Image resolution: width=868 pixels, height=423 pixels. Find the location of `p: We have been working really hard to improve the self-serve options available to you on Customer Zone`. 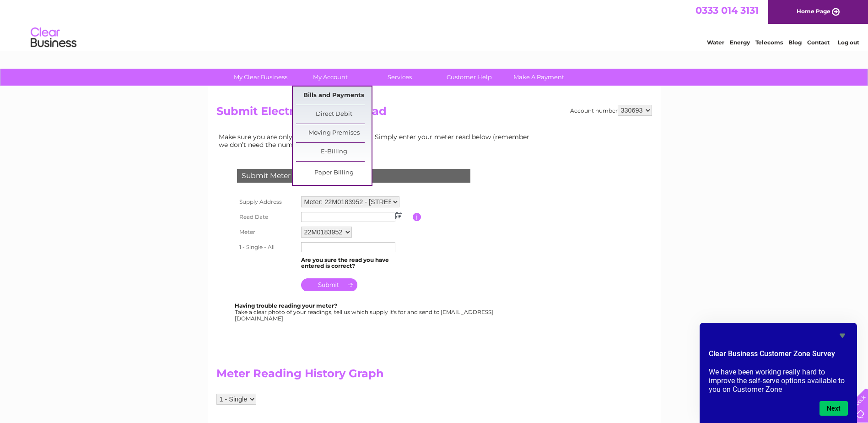

p: We have been working really hard to improve the self-serve options available to you on Customer Zone is located at coordinates (778, 381).